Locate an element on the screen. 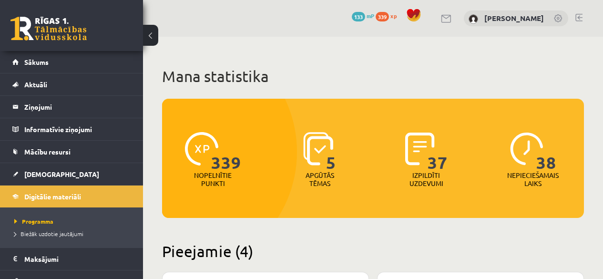  a: Mācību resursi is located at coordinates (72, 152).